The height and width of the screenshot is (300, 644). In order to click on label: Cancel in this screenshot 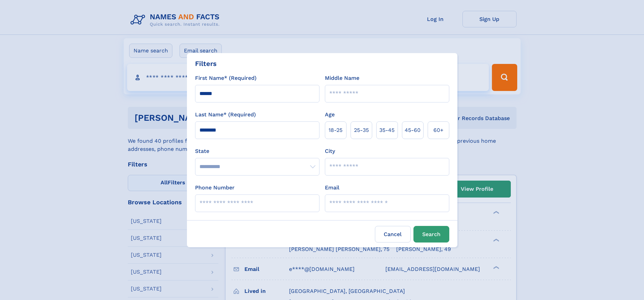, I will do `click(393, 234)`.